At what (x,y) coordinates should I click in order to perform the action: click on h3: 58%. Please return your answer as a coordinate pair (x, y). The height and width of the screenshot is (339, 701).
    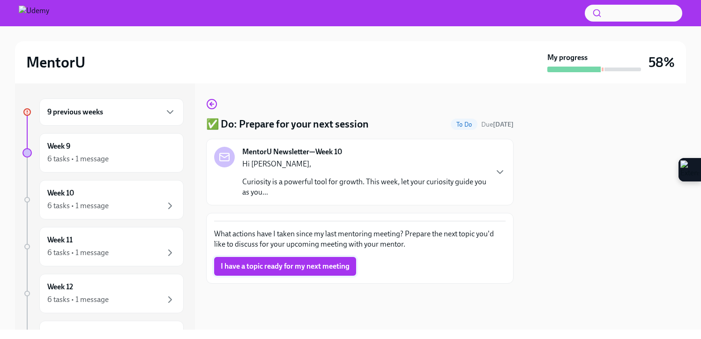
    Looking at the image, I should click on (662, 62).